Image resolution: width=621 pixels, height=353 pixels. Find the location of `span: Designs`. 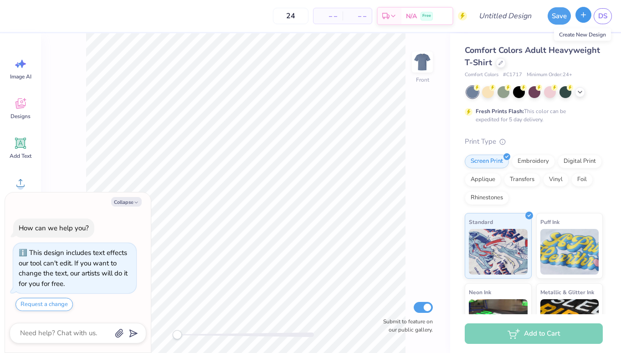

span: Designs is located at coordinates (21, 116).